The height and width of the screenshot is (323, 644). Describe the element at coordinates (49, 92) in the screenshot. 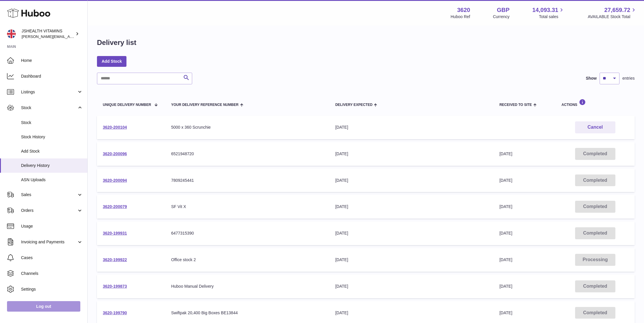

I see `span: Listings` at that location.